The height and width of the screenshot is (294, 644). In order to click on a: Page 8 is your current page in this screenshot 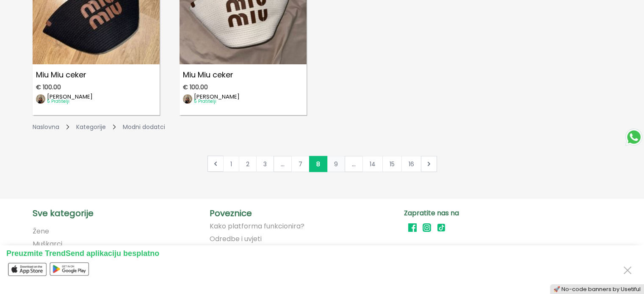, I will do `click(318, 164)`.